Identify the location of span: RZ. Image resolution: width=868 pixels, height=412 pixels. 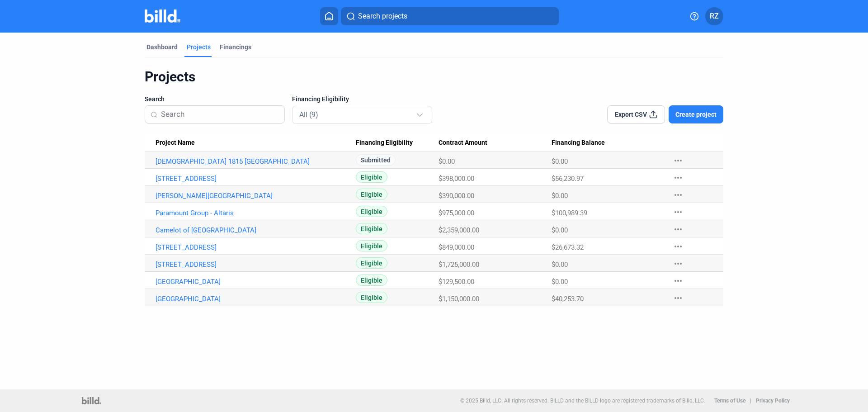
(714, 16).